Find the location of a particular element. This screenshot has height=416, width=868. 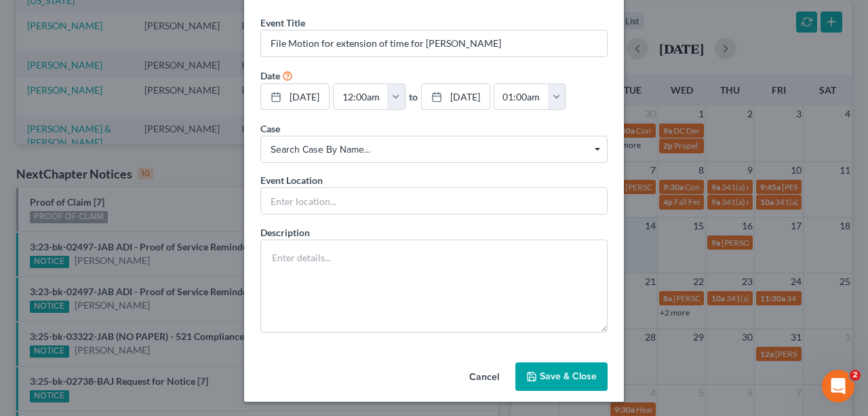

label: Description is located at coordinates (284, 232).